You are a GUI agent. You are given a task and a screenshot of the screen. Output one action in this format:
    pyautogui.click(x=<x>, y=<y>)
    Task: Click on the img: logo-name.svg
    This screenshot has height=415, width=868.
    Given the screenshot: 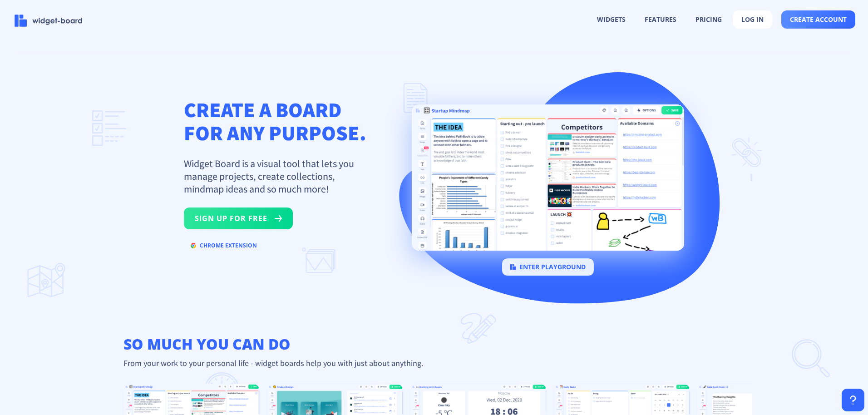 What is the action you would take?
    pyautogui.click(x=49, y=20)
    